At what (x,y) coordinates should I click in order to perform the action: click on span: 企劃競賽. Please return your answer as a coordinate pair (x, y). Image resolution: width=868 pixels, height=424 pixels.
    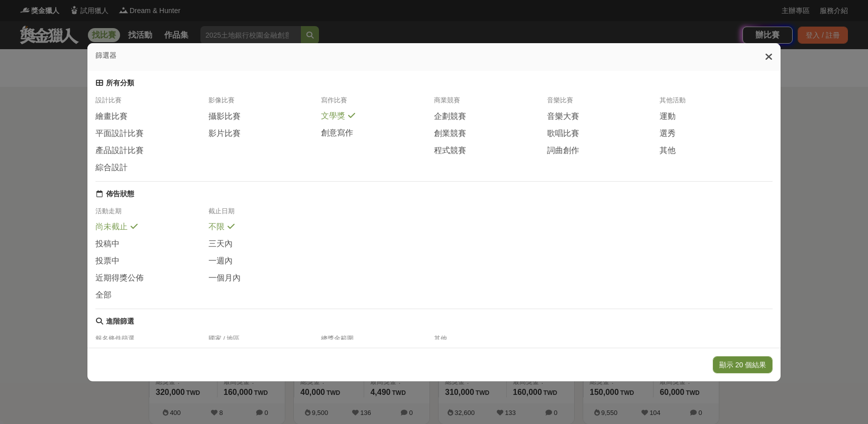
    Looking at the image, I should click on (450, 116).